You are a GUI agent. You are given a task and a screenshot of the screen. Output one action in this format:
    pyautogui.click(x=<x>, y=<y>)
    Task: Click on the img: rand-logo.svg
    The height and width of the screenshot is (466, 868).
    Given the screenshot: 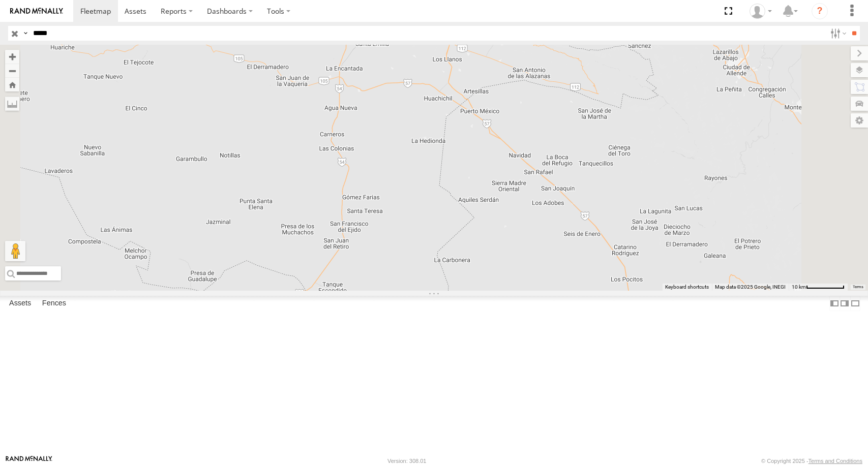 What is the action you would take?
    pyautogui.click(x=36, y=11)
    